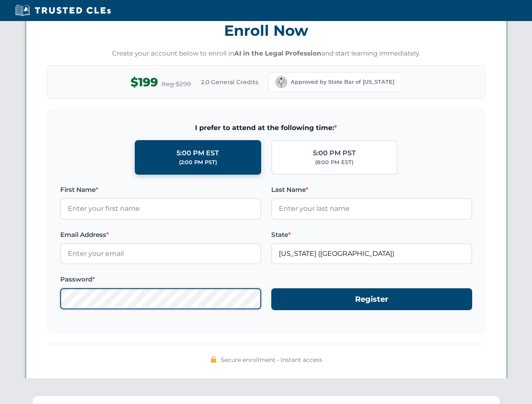 This screenshot has width=532, height=404. What do you see at coordinates (161, 209) in the screenshot?
I see `input: Enter your first name` at bounding box center [161, 209].